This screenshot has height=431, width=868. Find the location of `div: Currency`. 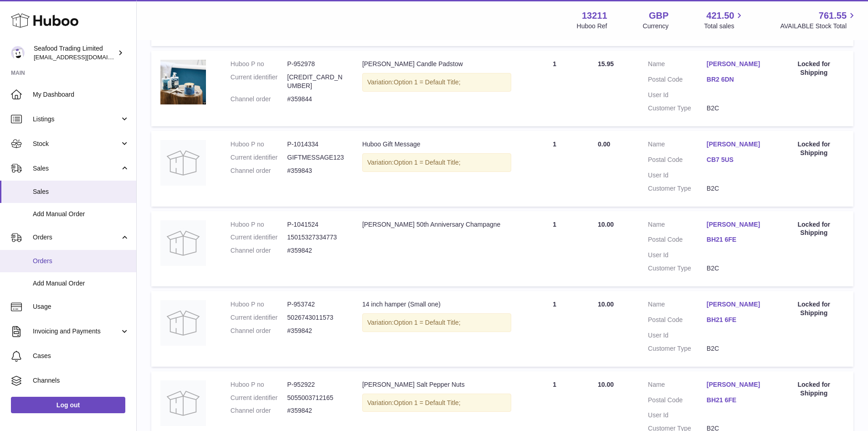

div: Currency is located at coordinates (656, 26).